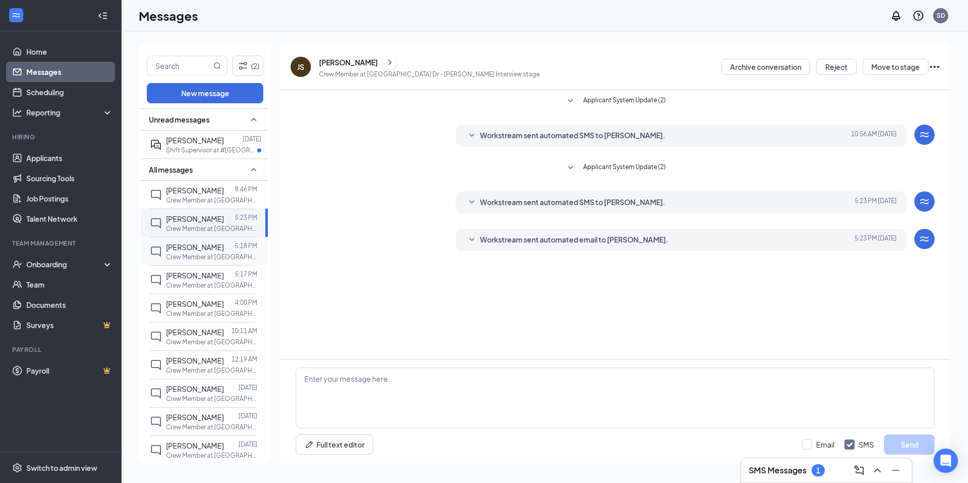 The image size is (968, 483). What do you see at coordinates (65, 264) in the screenshot?
I see `div: Onboarding` at bounding box center [65, 264].